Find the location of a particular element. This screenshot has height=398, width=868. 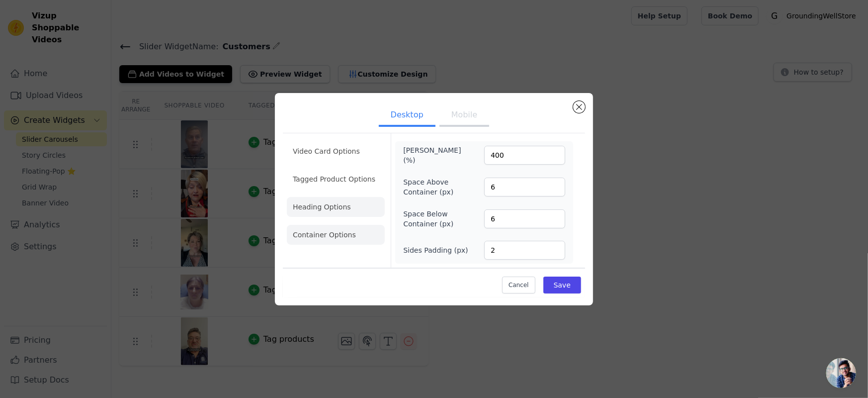

button: Close modal is located at coordinates (579, 107).